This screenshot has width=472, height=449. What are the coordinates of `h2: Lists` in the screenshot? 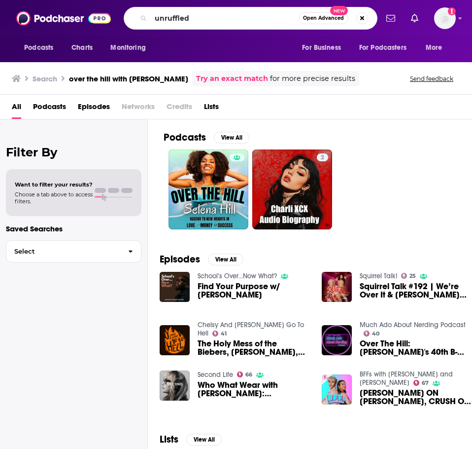 It's located at (169, 439).